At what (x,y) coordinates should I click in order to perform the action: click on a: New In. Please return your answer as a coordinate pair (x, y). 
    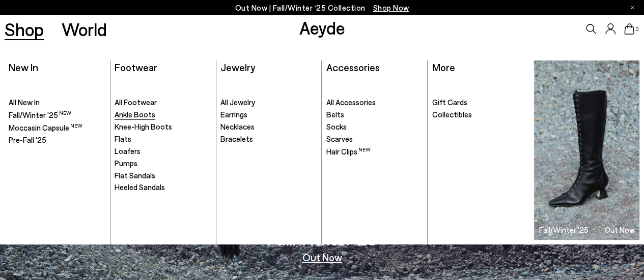
    Looking at the image, I should click on (24, 67).